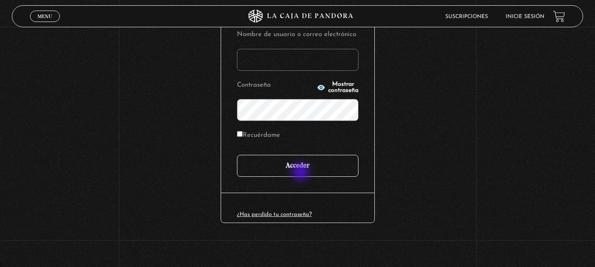 This screenshot has width=595, height=267. I want to click on a: View your shopping cart, so click(559, 16).